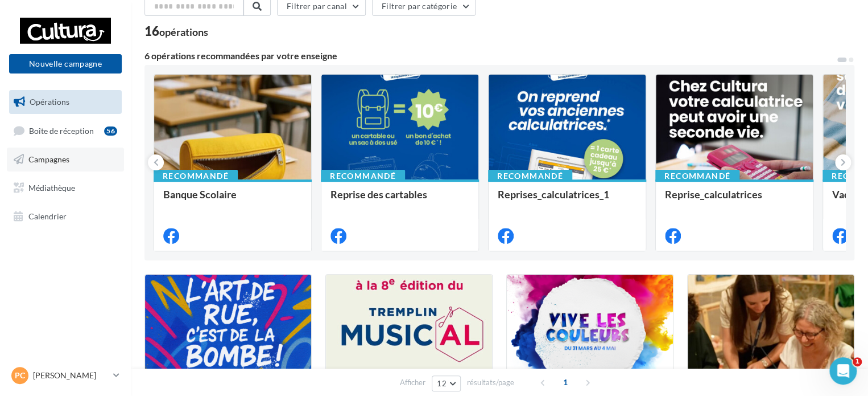  Describe the element at coordinates (66, 159) in the screenshot. I see `a: Campagnes` at that location.